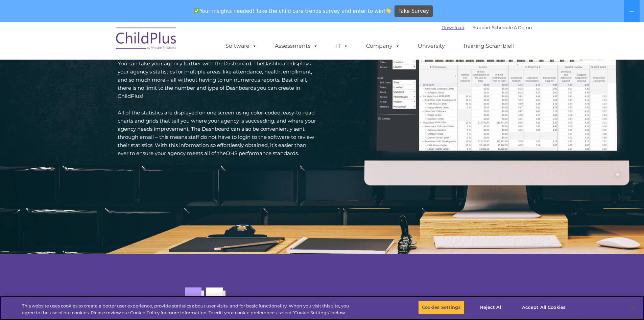 The width and height of the screenshot is (644, 320). I want to click on a: Download, so click(453, 27).